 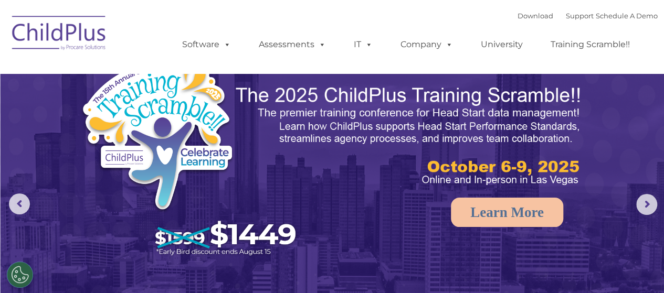 What do you see at coordinates (20, 275) in the screenshot?
I see `button: Cookies Settings` at bounding box center [20, 275].